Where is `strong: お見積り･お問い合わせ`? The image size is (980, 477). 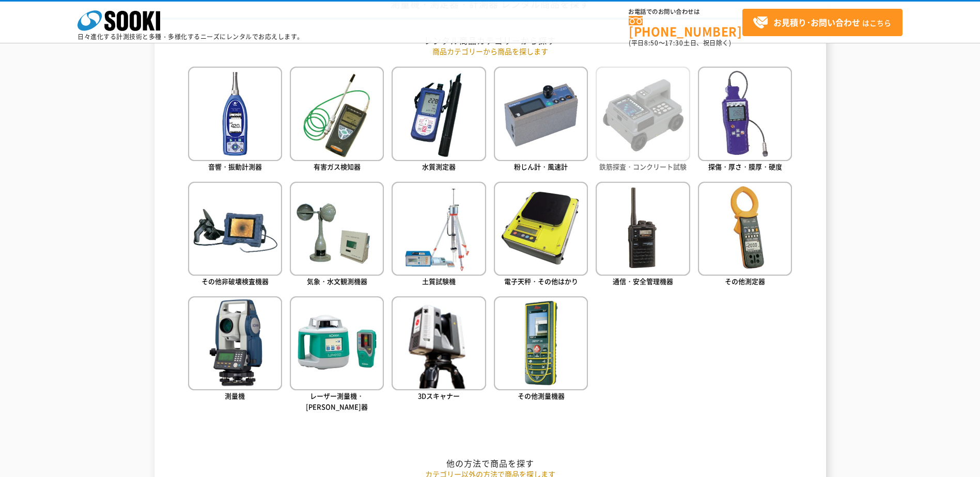 strong: お見積り･お問い合わせ is located at coordinates (817, 22).